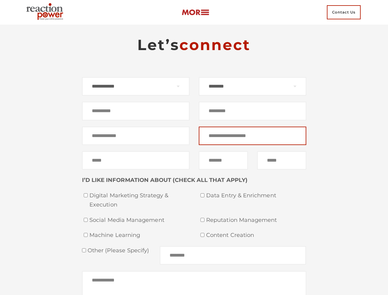  What do you see at coordinates (46, 12) in the screenshot?
I see `img: Executive Branding | Personal Branding Agency` at bounding box center [46, 12].